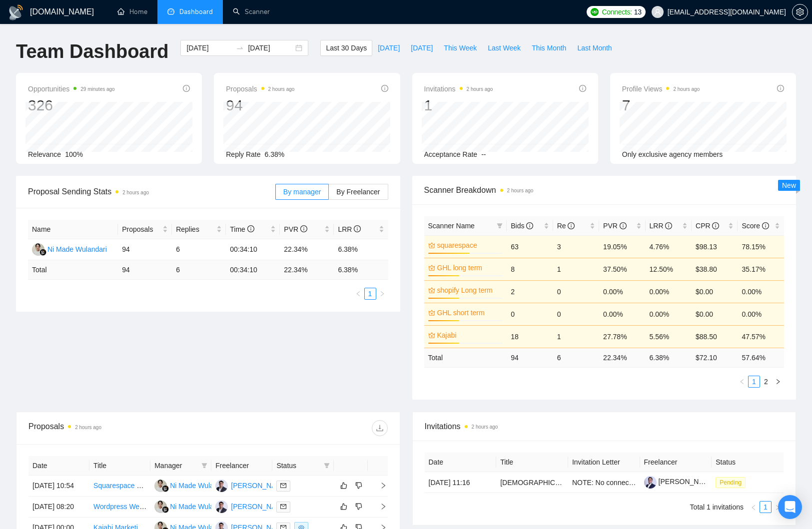 The width and height of the screenshot is (812, 529). Describe the element at coordinates (673, 154) in the screenshot. I see `span: Only exclusive agency members` at that location.